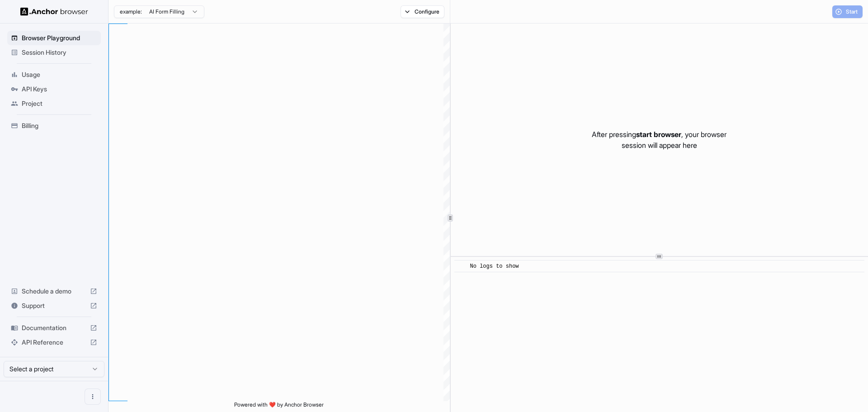 Image resolution: width=868 pixels, height=412 pixels. Describe the element at coordinates (59, 38) in the screenshot. I see `span: Browser Playground` at that location.